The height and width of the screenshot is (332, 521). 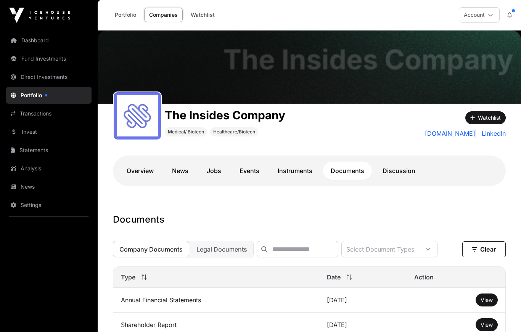 What do you see at coordinates (49, 40) in the screenshot?
I see `a: Dashboard` at bounding box center [49, 40].